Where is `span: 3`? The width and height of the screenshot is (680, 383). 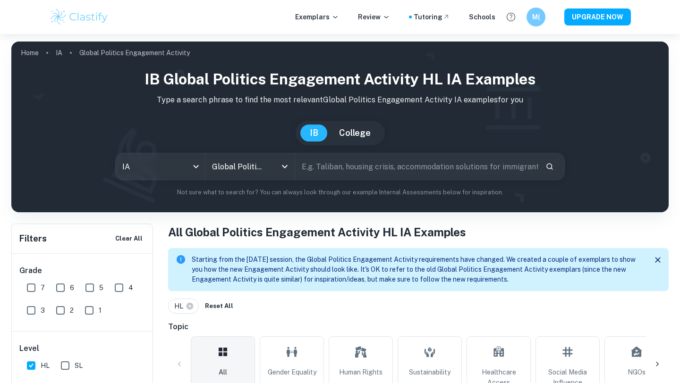
span: 3 is located at coordinates (42, 311).